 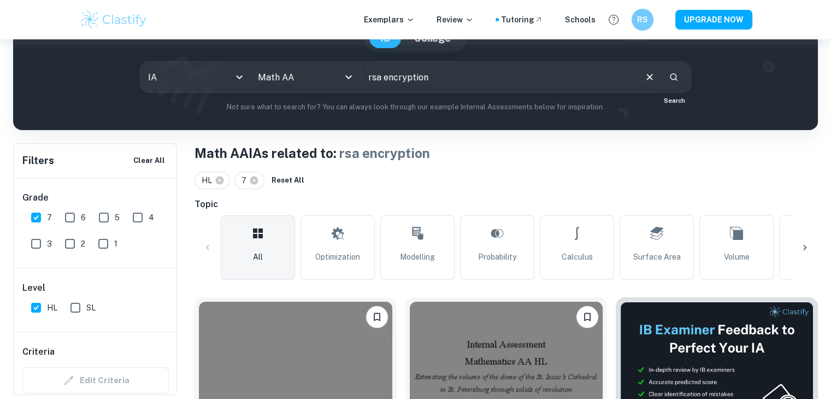 I want to click on h6: Criteria, so click(x=38, y=352).